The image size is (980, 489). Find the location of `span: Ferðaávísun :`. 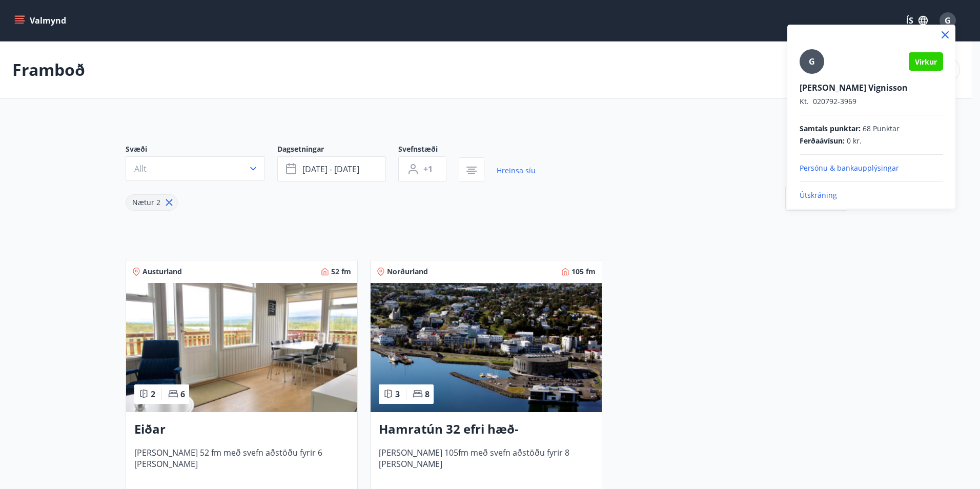

span: Ferðaávísun : is located at coordinates (822, 141).